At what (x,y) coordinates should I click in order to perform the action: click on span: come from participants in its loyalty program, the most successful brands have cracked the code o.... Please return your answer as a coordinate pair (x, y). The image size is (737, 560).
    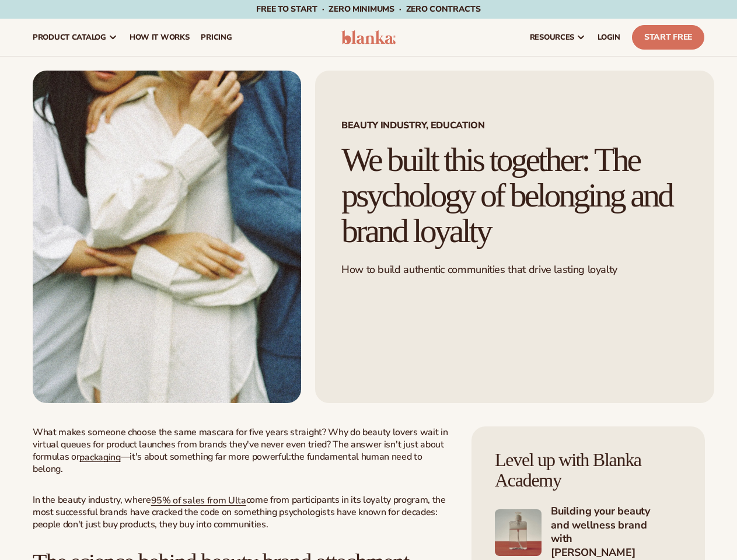
    Looking at the image, I should click on (239, 512).